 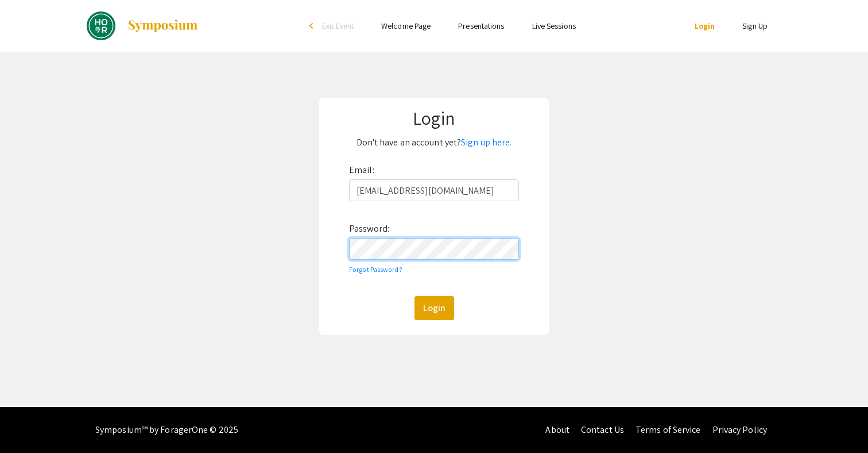 I want to click on label: Password:, so click(x=369, y=229).